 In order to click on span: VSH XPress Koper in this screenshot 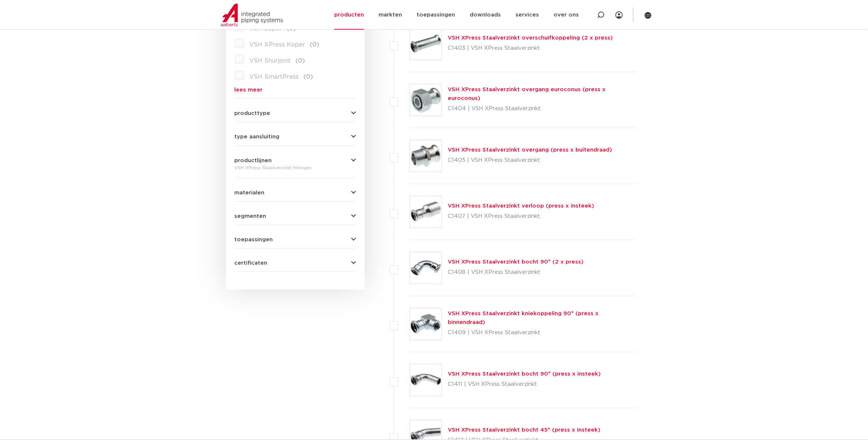, I will do `click(278, 44)`.